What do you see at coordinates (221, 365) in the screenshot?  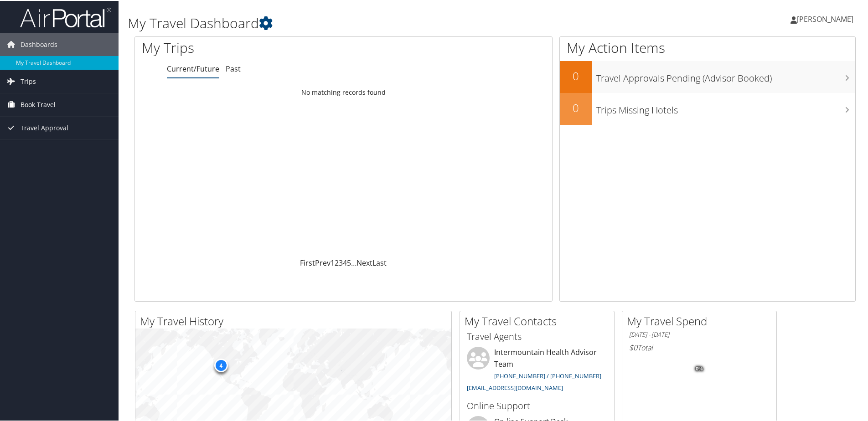 I see `div: 4` at bounding box center [221, 365].